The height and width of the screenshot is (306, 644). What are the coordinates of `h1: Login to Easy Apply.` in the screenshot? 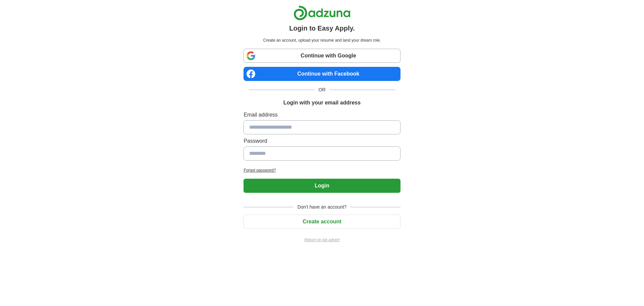 It's located at (322, 28).